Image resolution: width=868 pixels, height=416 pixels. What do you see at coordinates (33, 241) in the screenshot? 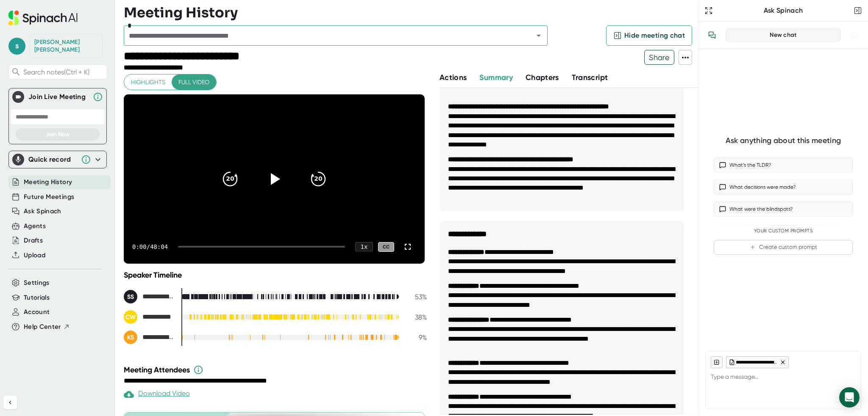
I see `div: Drafts` at bounding box center [33, 241].